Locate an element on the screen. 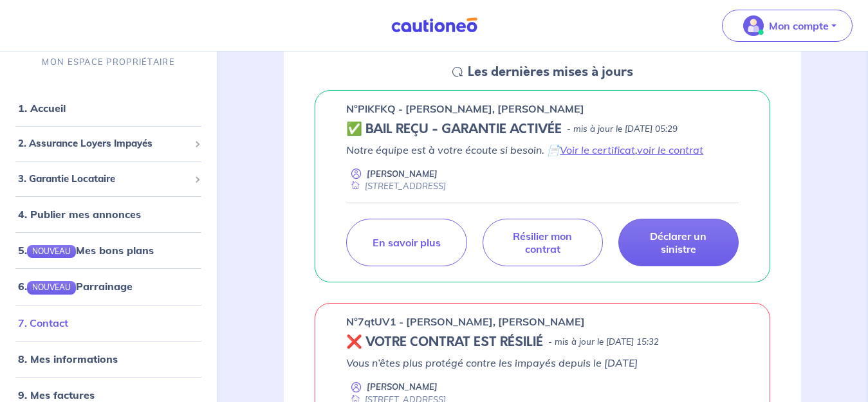 The height and width of the screenshot is (402, 868). div: 4. Publier mes annonces is located at coordinates (108, 214).